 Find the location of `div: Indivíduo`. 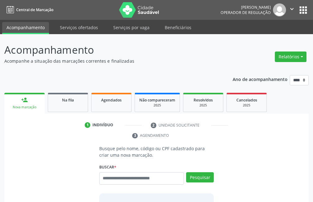

div: Indivíduo is located at coordinates (103, 125).